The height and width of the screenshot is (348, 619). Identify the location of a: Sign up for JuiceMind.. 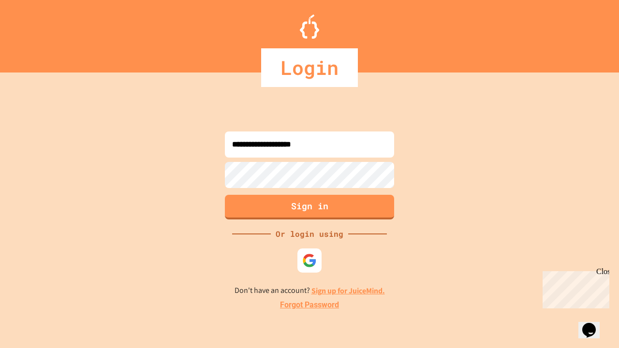
(348, 291).